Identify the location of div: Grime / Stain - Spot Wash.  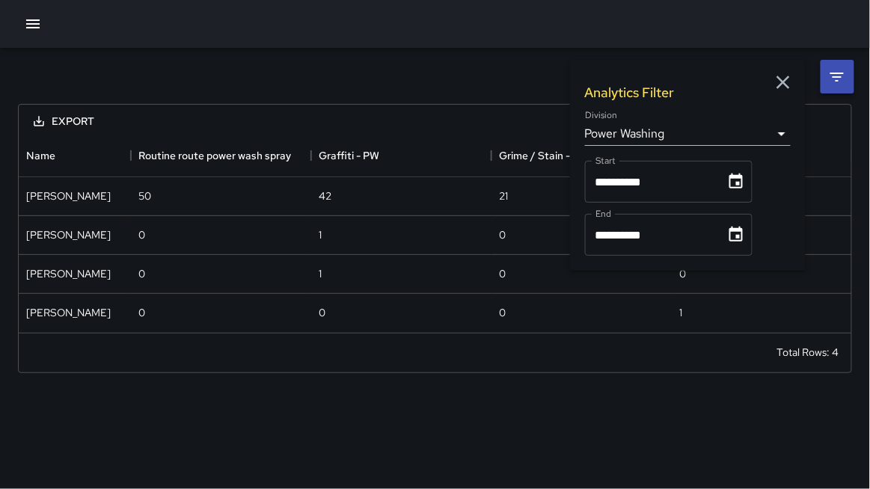
(561, 156).